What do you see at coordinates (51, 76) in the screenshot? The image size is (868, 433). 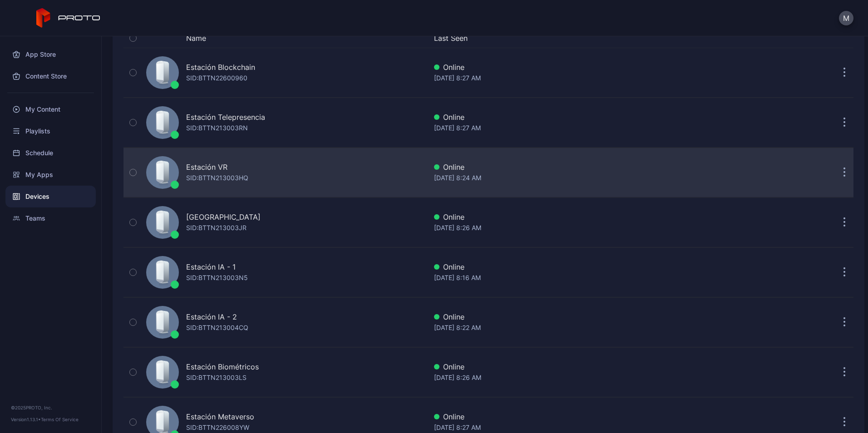 I see `a: Content Store` at bounding box center [51, 76].